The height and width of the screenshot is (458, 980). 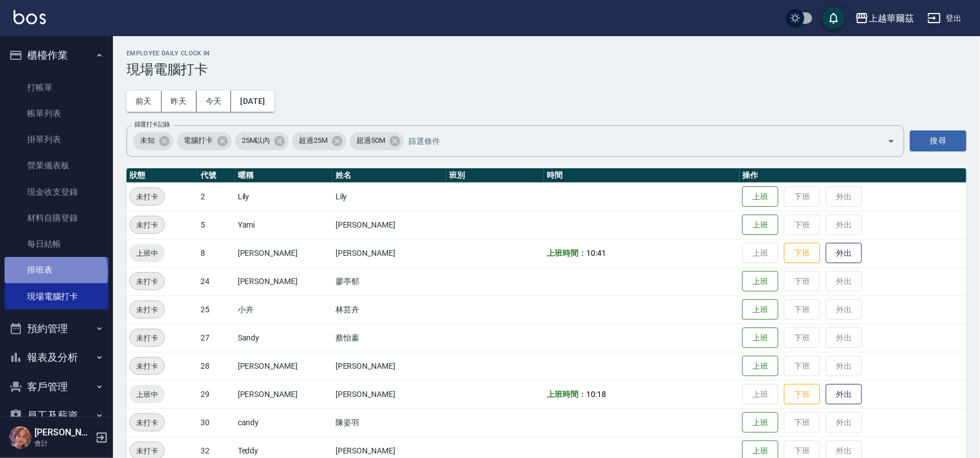 What do you see at coordinates (389, 310) in the screenshot?
I see `td: 林芸卉` at bounding box center [389, 310].